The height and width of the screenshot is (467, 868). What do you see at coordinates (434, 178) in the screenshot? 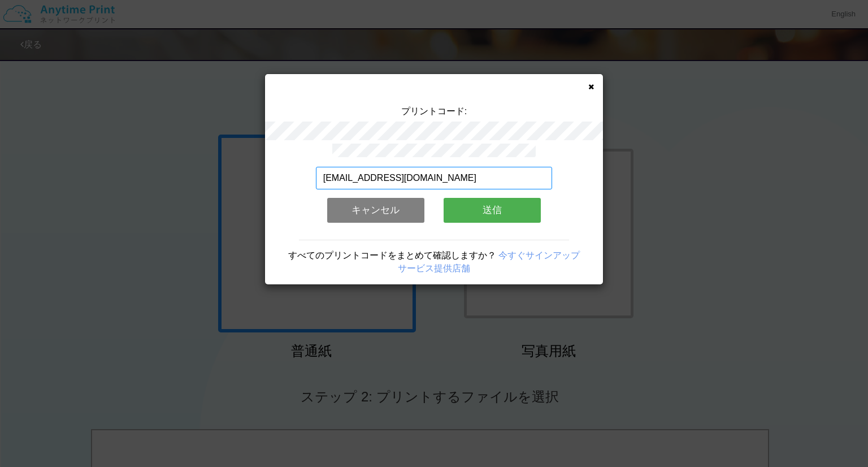
I see `input: メールアドレス` at bounding box center [434, 178].